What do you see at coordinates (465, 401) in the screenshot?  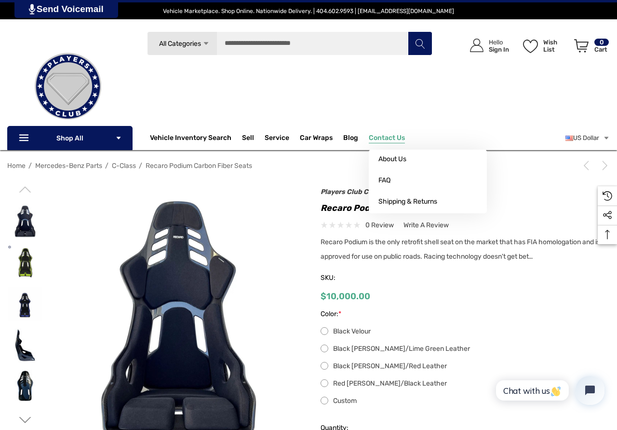 I see `label: Custom` at bounding box center [465, 401].